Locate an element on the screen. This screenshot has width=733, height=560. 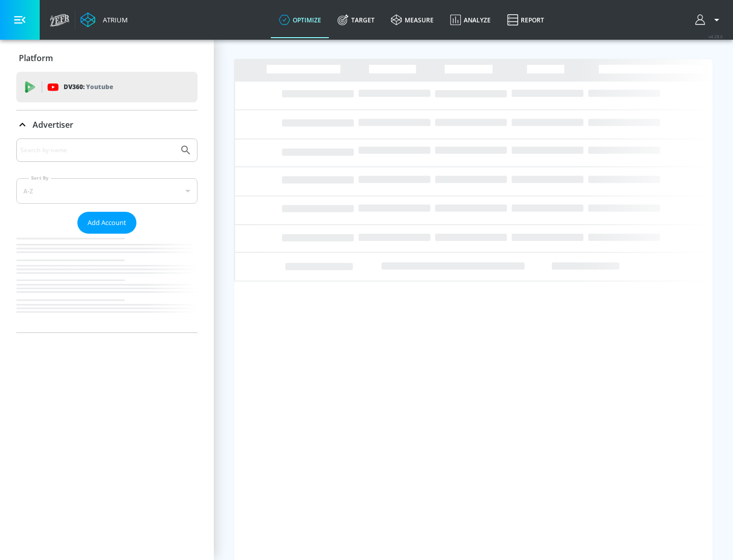
p: DV360: is located at coordinates (88, 87).